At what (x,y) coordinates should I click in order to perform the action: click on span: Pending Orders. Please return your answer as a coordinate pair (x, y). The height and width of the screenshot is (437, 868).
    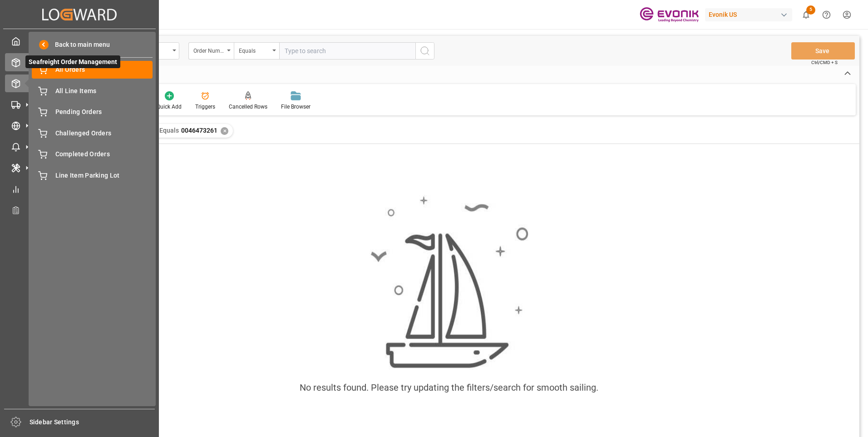
    Looking at the image, I should click on (104, 112).